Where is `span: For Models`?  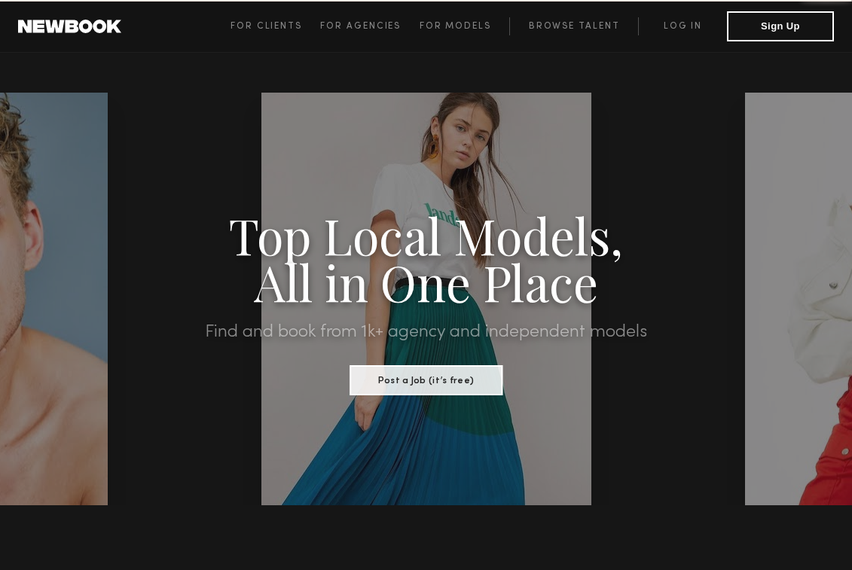
span: For Models is located at coordinates (455, 26).